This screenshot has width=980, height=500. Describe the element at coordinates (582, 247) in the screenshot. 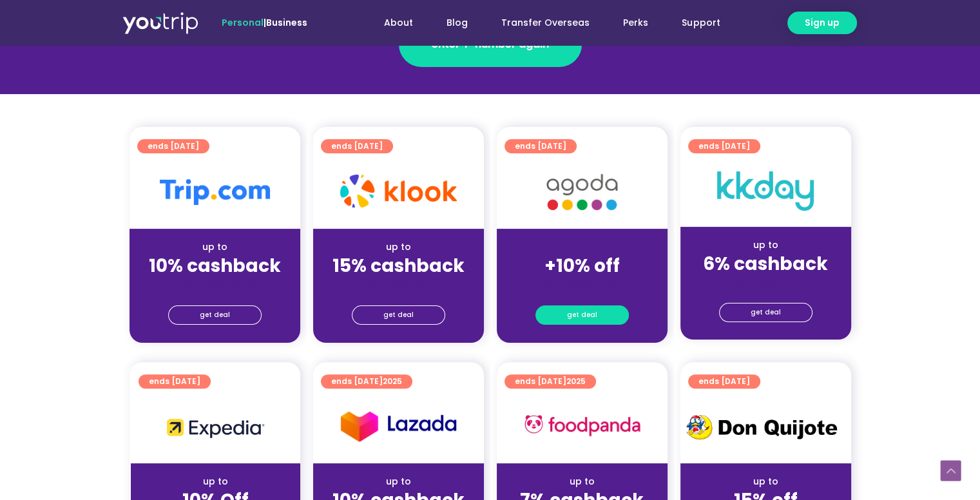

I see `span: up to` at that location.